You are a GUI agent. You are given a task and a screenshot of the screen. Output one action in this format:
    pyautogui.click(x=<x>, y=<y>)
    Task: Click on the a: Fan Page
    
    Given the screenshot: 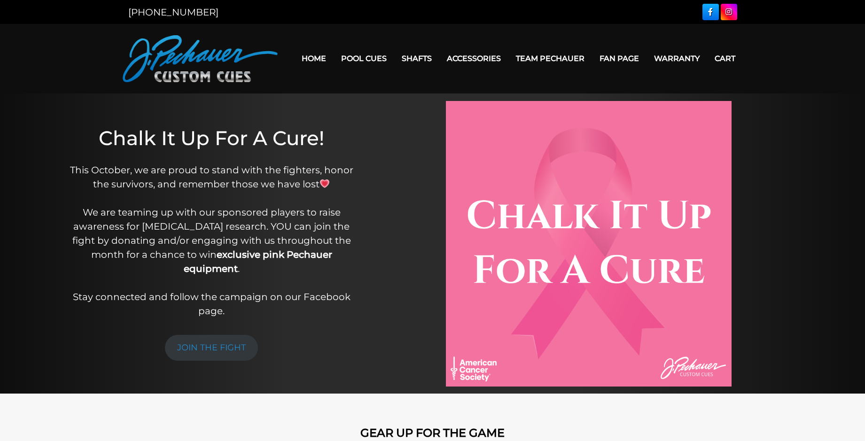 What is the action you would take?
    pyautogui.click(x=619, y=58)
    